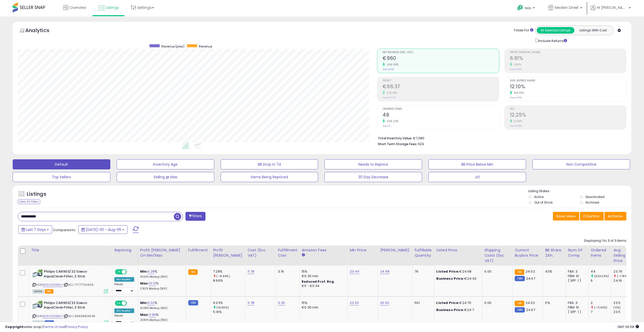  I want to click on span: 24.02, so click(530, 303).